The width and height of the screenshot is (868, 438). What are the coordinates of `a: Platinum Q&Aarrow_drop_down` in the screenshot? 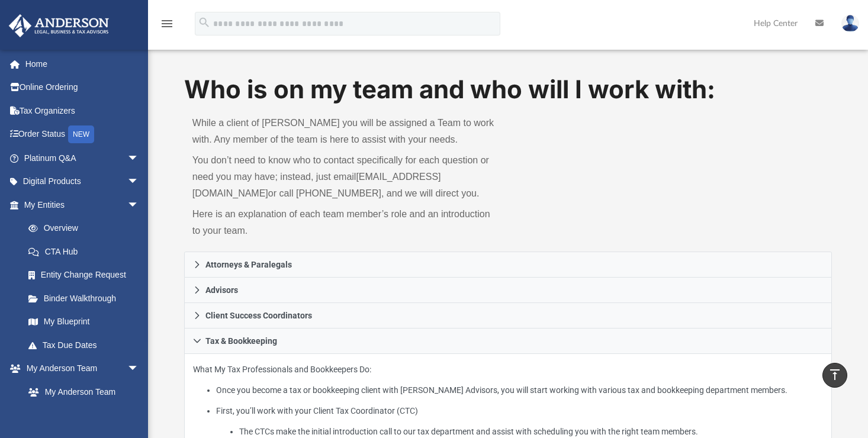 It's located at (82, 158).